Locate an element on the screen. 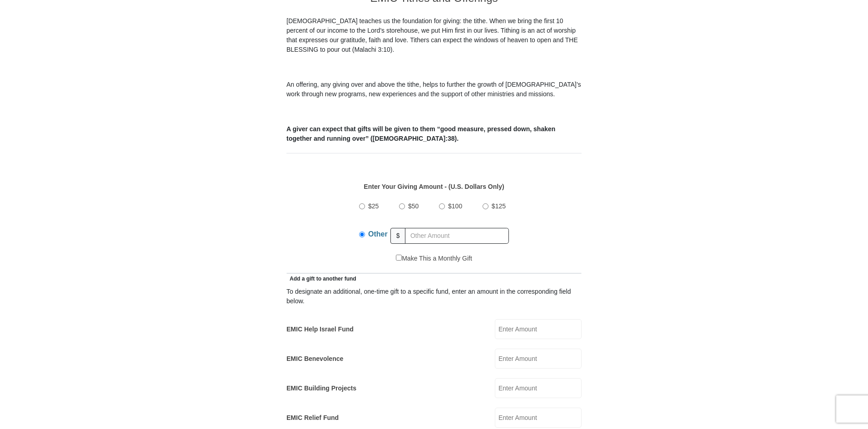 The image size is (868, 429). p: An offering, any giving over and above the tithe, helps to further the growth of [DEMOGRAPHIC_DAT... is located at coordinates (434, 90).